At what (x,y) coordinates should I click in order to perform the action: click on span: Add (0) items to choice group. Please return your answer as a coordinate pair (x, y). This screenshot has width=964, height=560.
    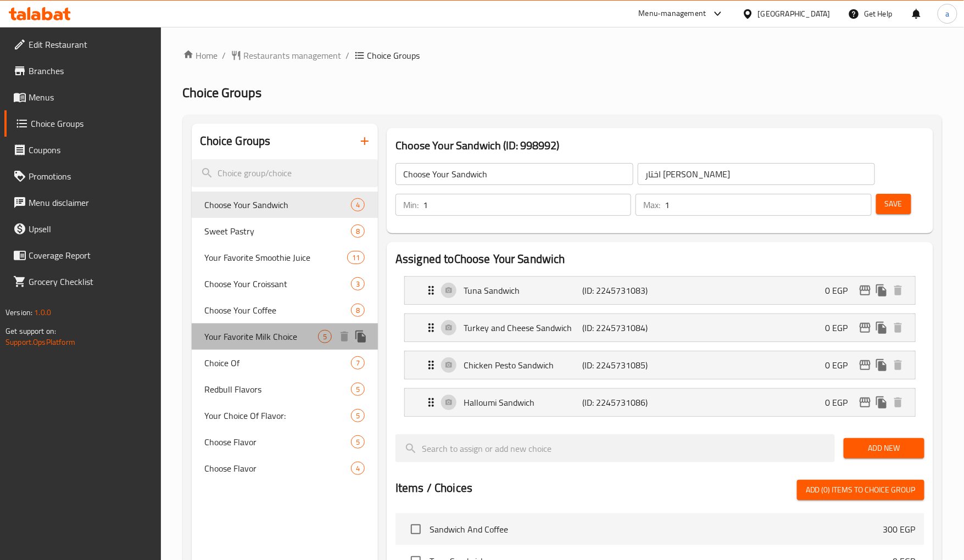
    Looking at the image, I should click on (860, 489).